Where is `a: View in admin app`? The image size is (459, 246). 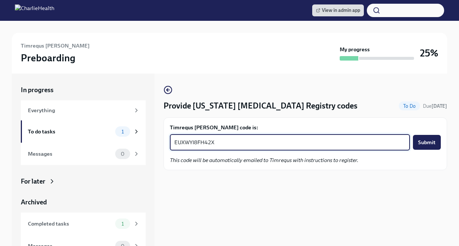 a: View in admin app is located at coordinates (338, 10).